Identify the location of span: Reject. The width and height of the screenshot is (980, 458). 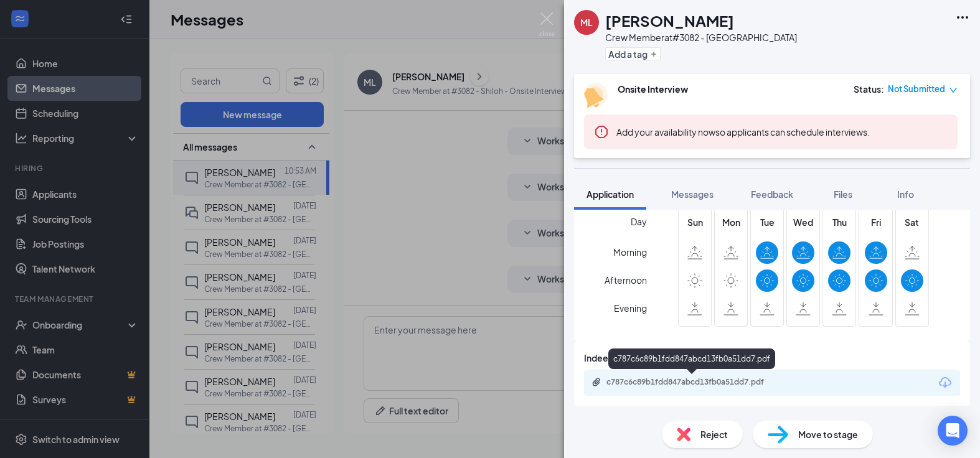
(714, 435).